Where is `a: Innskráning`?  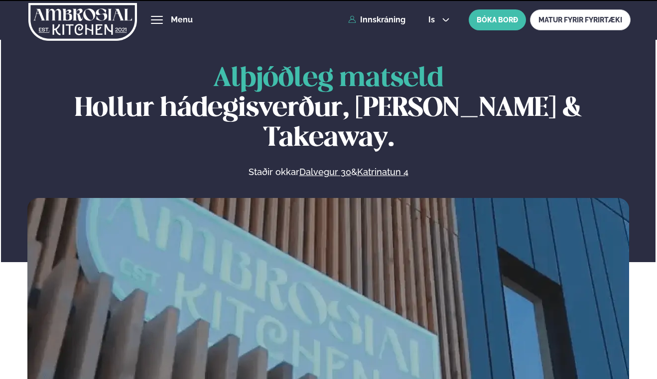 a: Innskráning is located at coordinates (376, 20).